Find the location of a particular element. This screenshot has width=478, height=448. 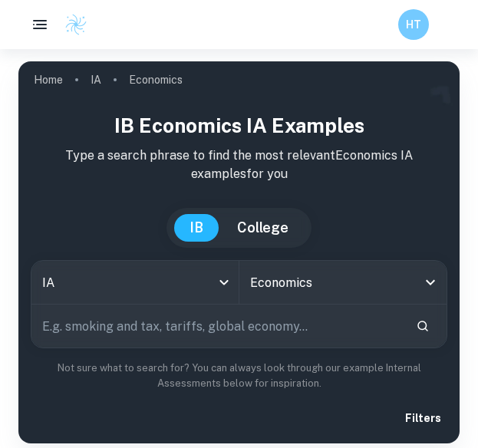

p: Not sure what to search for? You can always look through our example Internal Assessments below f... is located at coordinates (239, 376).